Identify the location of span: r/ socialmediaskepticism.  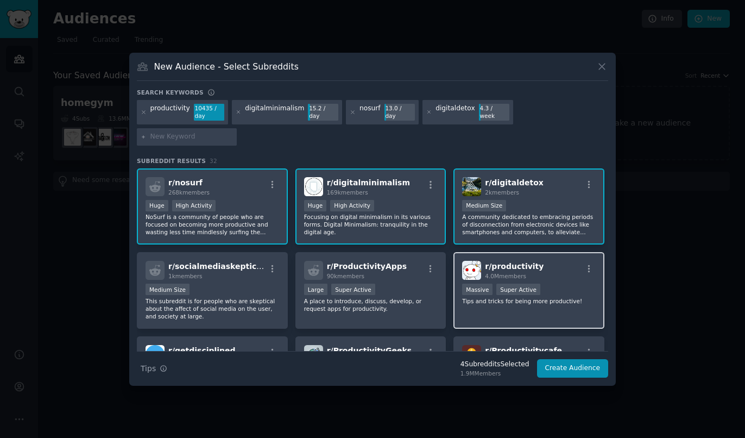
(220, 266).